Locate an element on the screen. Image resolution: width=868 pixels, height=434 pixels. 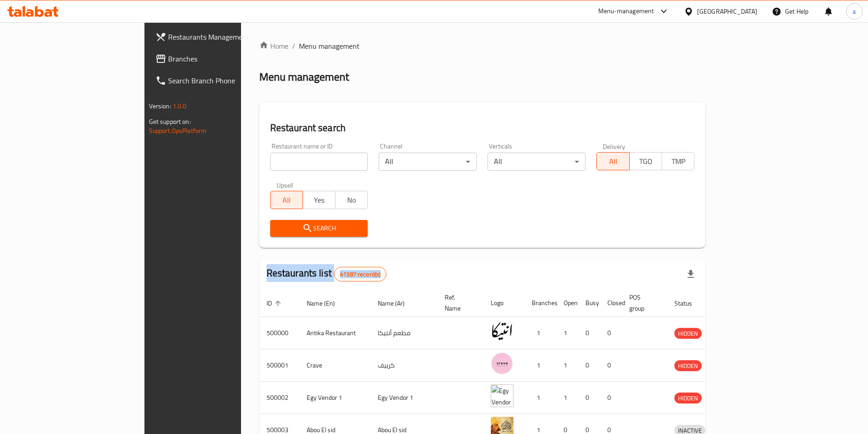
a: Restaurants Management is located at coordinates (219, 37).